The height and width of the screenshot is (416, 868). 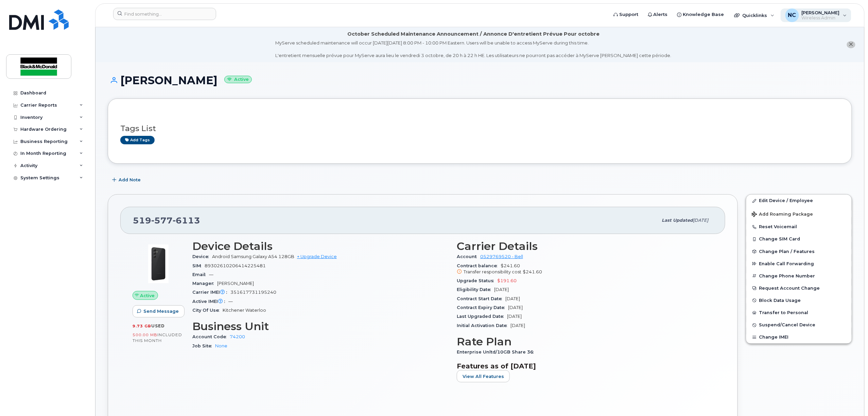 What do you see at coordinates (473, 34) in the screenshot?
I see `div: October Scheduled Maintenance Announcement / Annonce D'entretient Prévue Pour octobre` at bounding box center [473, 34].